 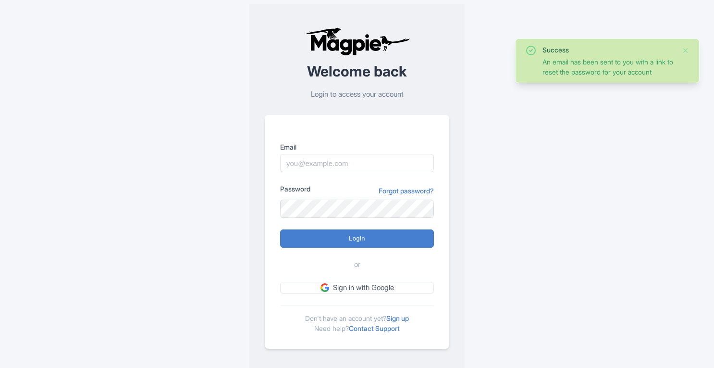 I want to click on input: you@example.com, so click(x=357, y=163).